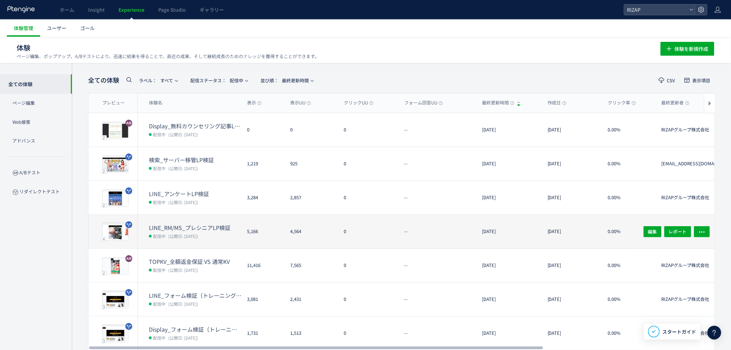  I want to click on div: 2,431, so click(311, 299).